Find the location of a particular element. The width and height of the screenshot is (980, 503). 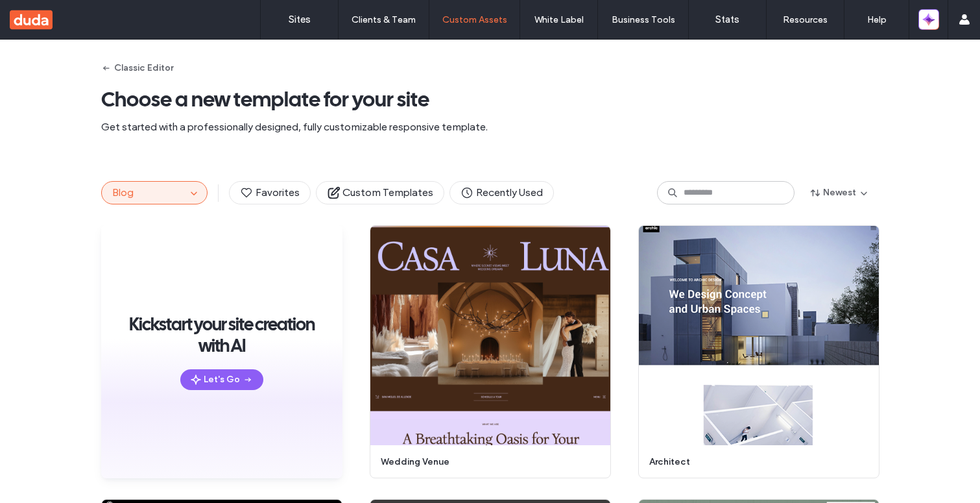

button: Let's Go is located at coordinates (222, 380).